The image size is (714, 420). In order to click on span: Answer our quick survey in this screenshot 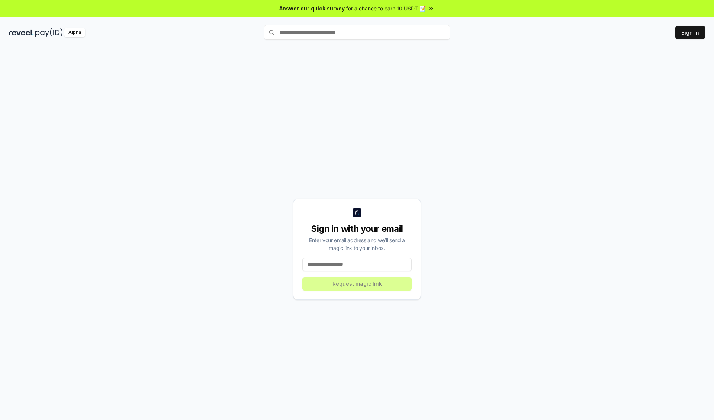, I will do `click(312, 8)`.